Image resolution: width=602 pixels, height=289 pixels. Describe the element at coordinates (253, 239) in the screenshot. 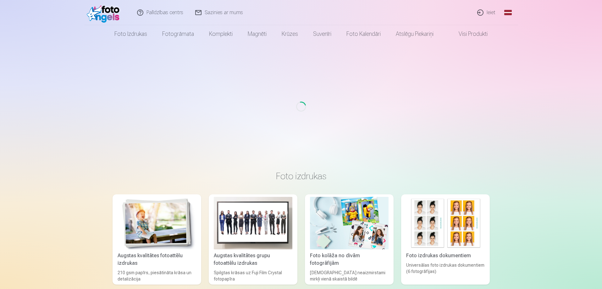

I see `a: Augstas kvalitātes grupu fotoattēlu izdrukasAugstas kvalitātes grupu fotoattēlu izdrukasSpilgtas ...` at that location.